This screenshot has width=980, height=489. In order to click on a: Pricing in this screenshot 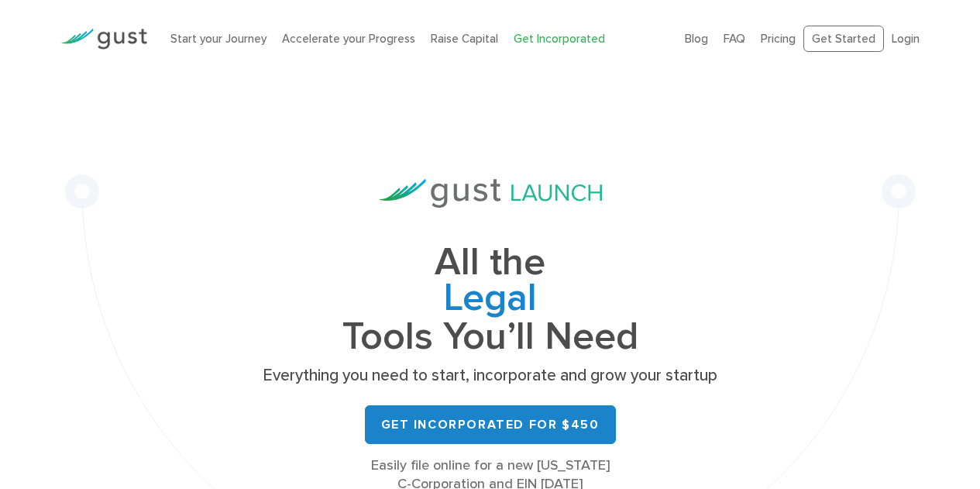, I will do `click(778, 39)`.